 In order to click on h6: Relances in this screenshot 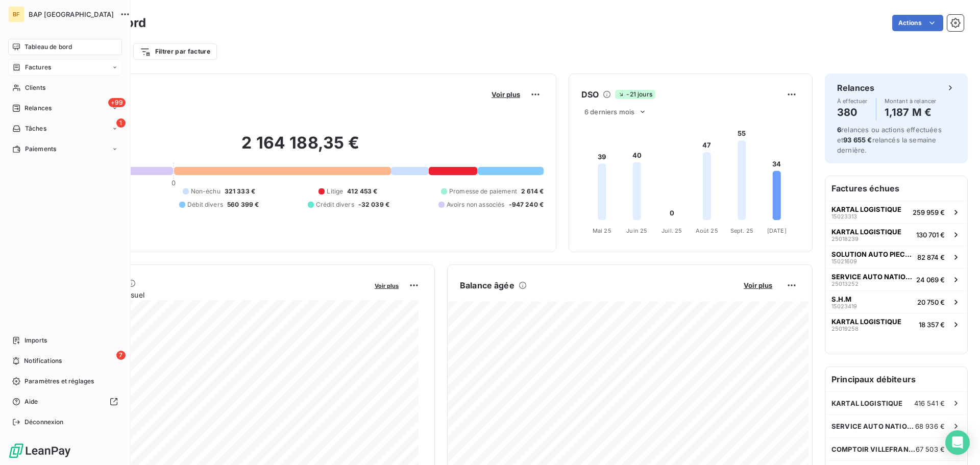, I will do `click(856, 88)`.